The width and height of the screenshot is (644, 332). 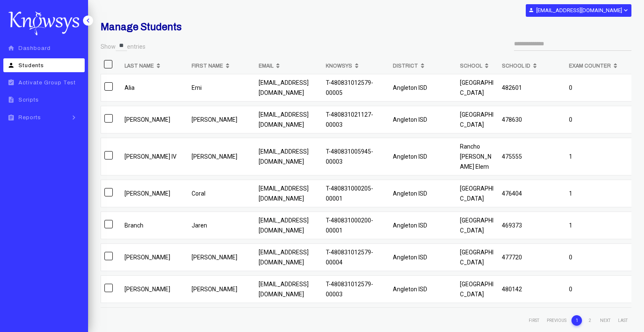 I want to click on label: entries, so click(x=136, y=47).